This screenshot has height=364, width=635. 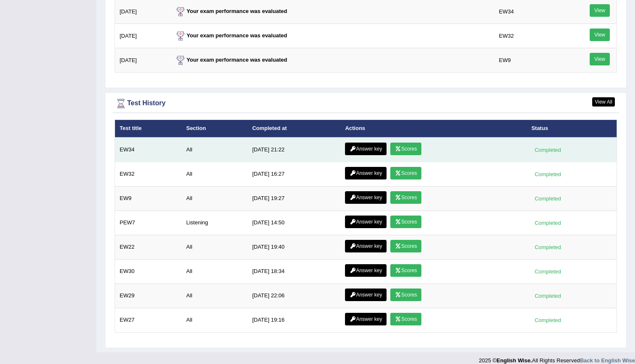 I want to click on a: View All, so click(x=603, y=102).